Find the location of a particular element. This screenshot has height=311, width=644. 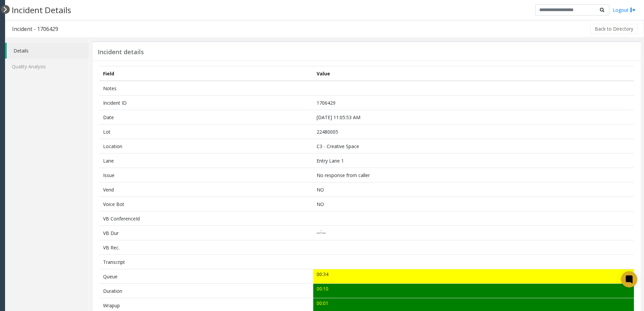

td: Date is located at coordinates (206, 117).